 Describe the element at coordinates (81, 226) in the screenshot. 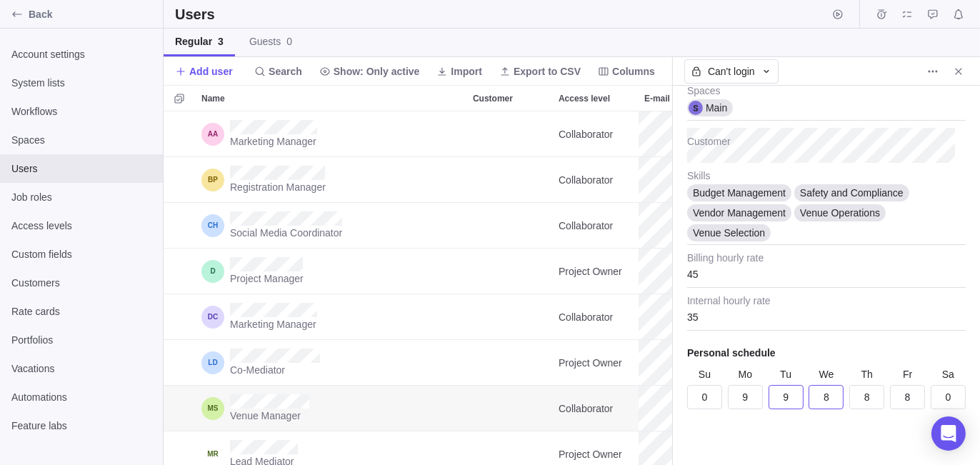

I see `span: Access levels` at that location.